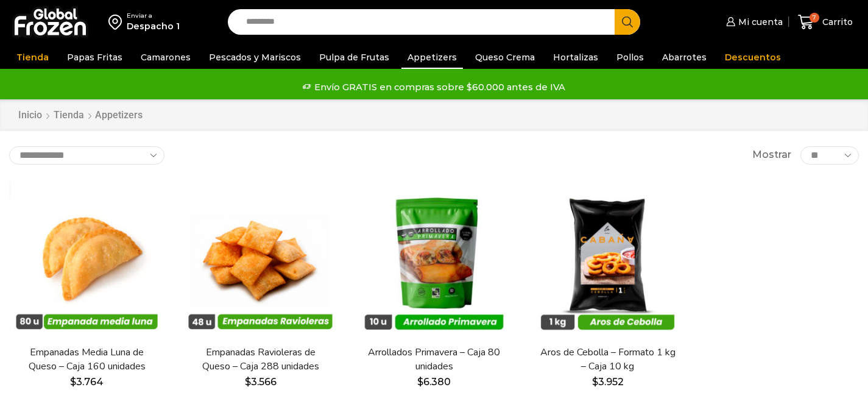 The image size is (868, 398). Describe the element at coordinates (153, 16) in the screenshot. I see `div: Enviar a` at that location.